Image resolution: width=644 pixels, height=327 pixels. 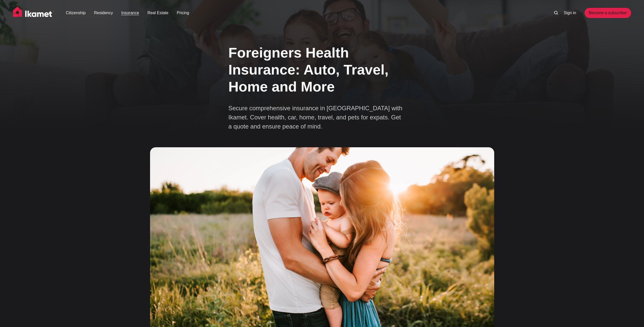 I want to click on a: Insurance, so click(x=130, y=13).